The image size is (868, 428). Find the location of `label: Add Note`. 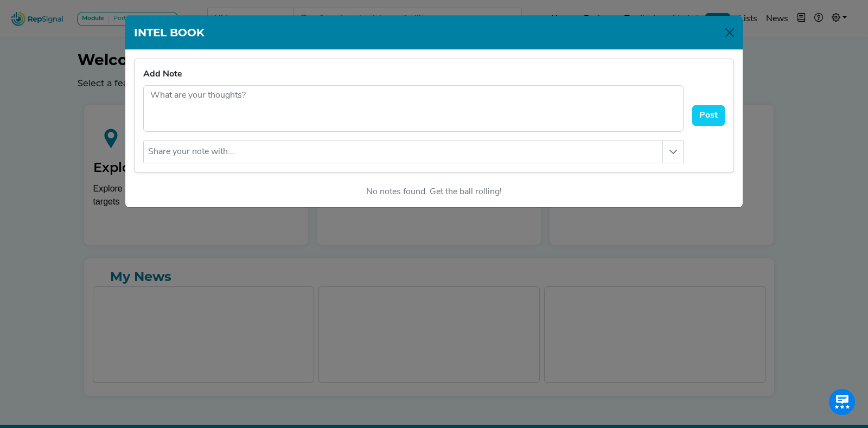

label: Add Note is located at coordinates (163, 75).